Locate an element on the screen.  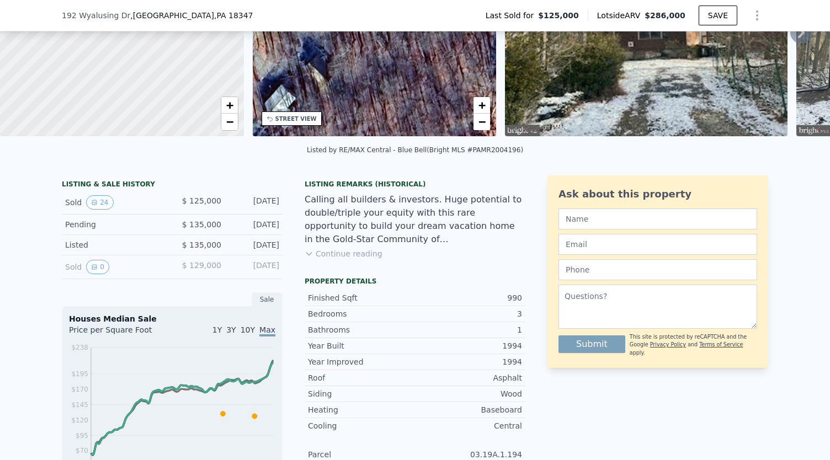
div: Finished Sqft is located at coordinates (361, 298).